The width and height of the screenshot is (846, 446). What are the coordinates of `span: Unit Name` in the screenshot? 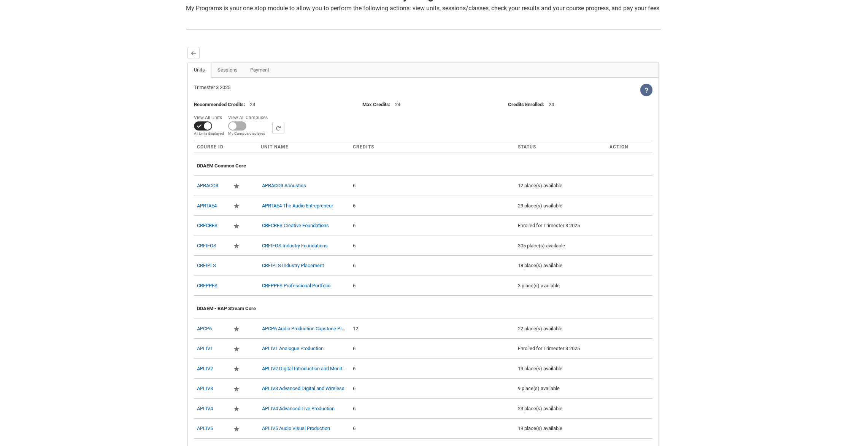 It's located at (275, 147).